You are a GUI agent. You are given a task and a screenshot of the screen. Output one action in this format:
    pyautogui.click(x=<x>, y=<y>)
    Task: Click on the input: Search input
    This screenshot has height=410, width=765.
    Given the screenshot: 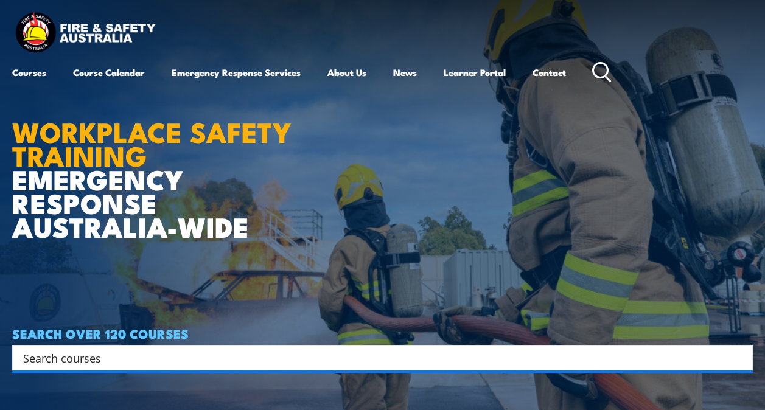 What is the action you would take?
    pyautogui.click(x=374, y=358)
    